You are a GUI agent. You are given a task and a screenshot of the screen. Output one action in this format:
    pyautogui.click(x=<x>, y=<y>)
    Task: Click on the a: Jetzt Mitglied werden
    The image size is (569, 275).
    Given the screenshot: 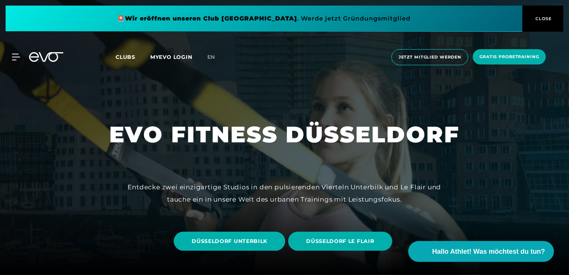 What is the action you would take?
    pyautogui.click(x=430, y=57)
    